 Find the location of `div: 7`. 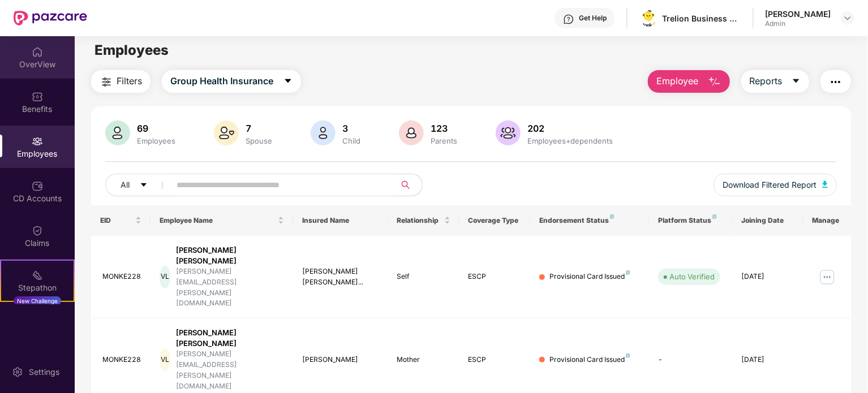

div: 7 is located at coordinates (258, 129).